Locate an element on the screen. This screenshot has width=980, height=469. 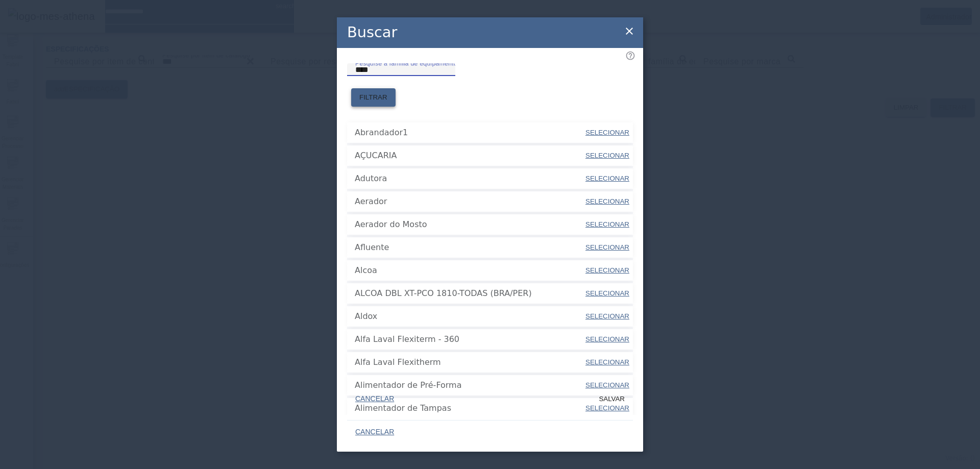
span: Aerador is located at coordinates (470, 202).